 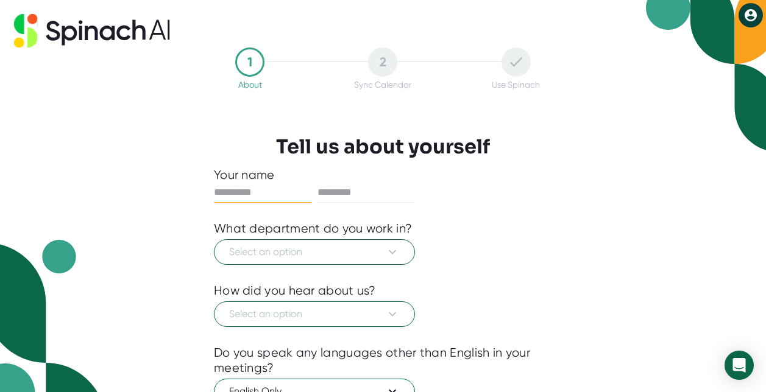 I want to click on div: Use Spinach, so click(x=515, y=85).